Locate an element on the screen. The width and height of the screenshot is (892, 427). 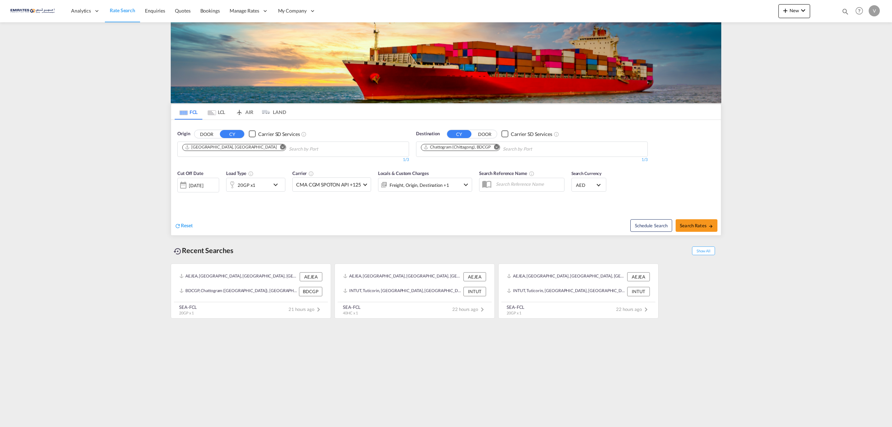
div: Chattogram (Chittagong), BDCGP is located at coordinates (457, 147).